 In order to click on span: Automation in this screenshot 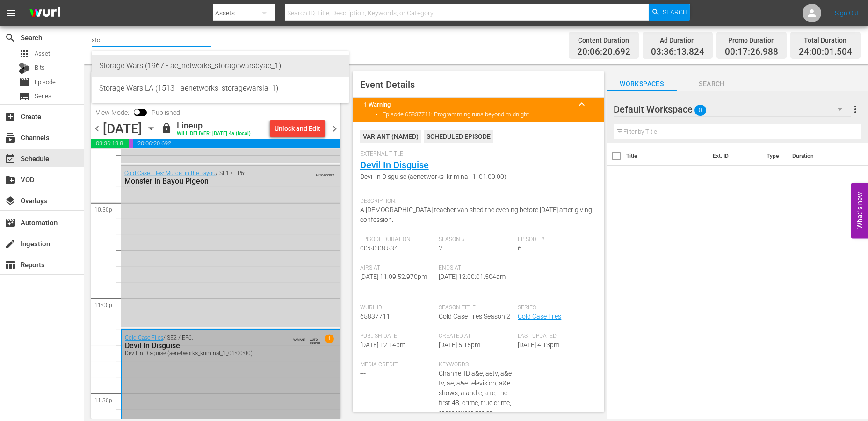, I will do `click(10, 223)`.